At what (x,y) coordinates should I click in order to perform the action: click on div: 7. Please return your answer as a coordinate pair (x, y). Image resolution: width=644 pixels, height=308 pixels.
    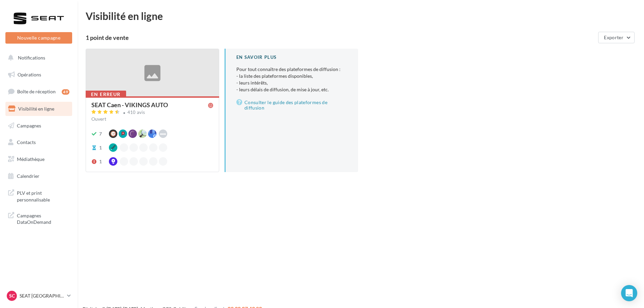
    Looking at the image, I should click on (101, 134).